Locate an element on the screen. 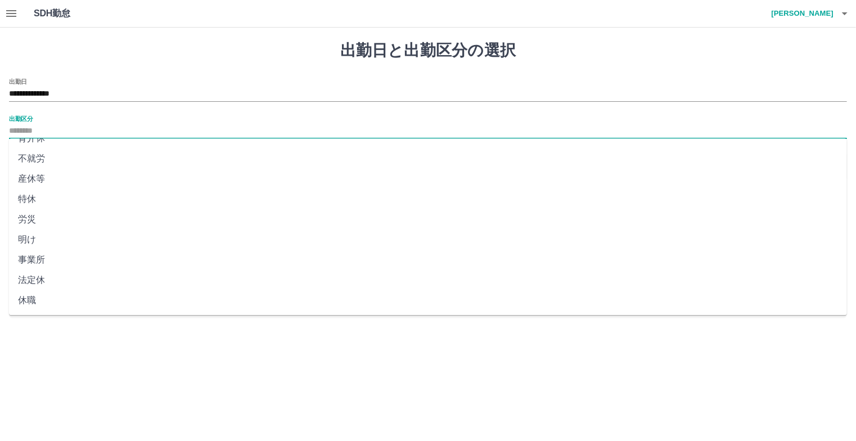 Image resolution: width=856 pixels, height=441 pixels. li: 休職 is located at coordinates (428, 300).